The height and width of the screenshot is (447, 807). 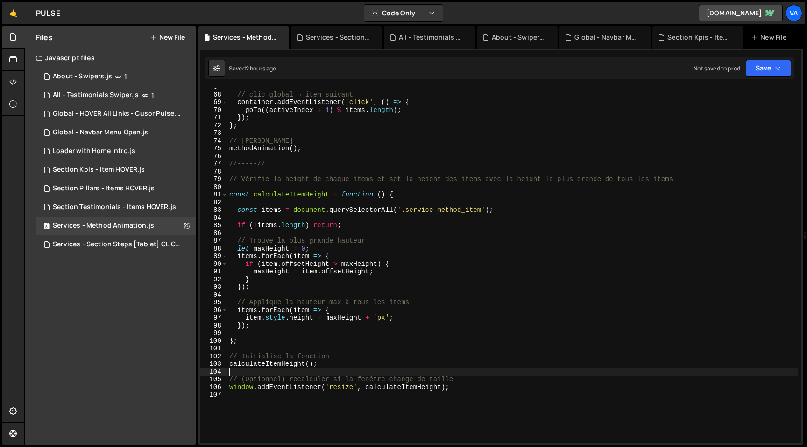 What do you see at coordinates (403, 13) in the screenshot?
I see `button: Code Only` at bounding box center [403, 13].